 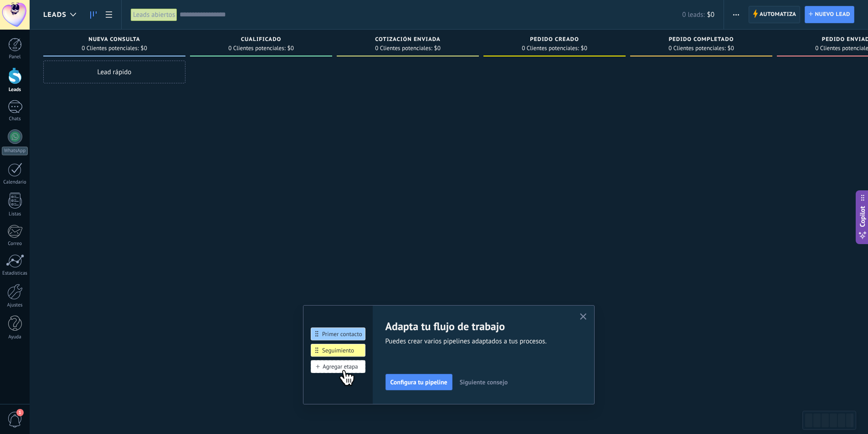 I want to click on div: Leads, so click(x=15, y=90).